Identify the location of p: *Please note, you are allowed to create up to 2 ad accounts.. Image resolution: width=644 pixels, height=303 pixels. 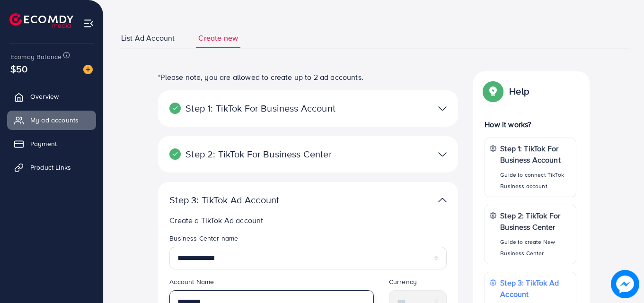
(308, 77).